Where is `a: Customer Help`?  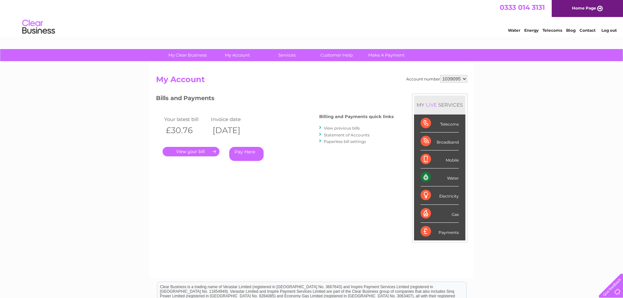 a: Customer Help is located at coordinates (337, 55).